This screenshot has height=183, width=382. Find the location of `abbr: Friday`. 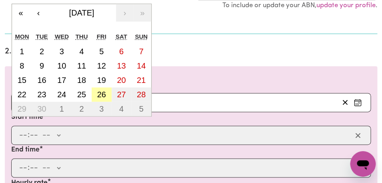

abbr: Friday is located at coordinates (101, 36).